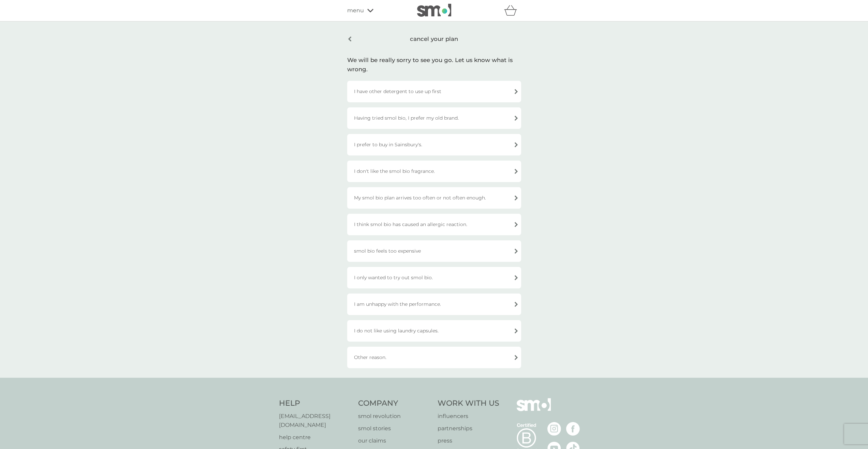 Image resolution: width=868 pixels, height=449 pixels. What do you see at coordinates (512, 11) in the screenshot?
I see `div: basket` at bounding box center [512, 11].